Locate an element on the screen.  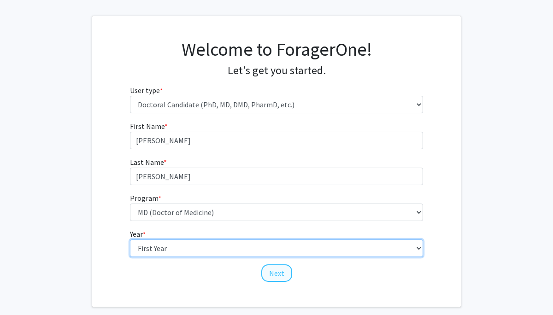
label: Year is located at coordinates (138, 234).